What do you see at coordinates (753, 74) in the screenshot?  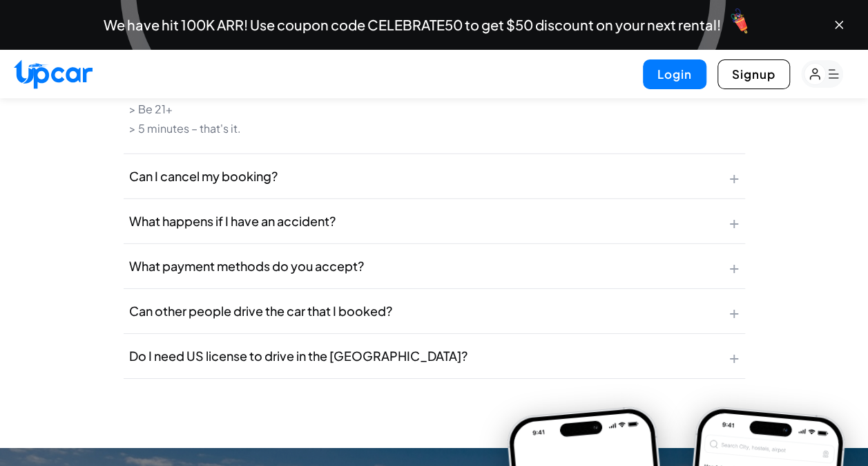 I see `button: Signup` at bounding box center [753, 74].